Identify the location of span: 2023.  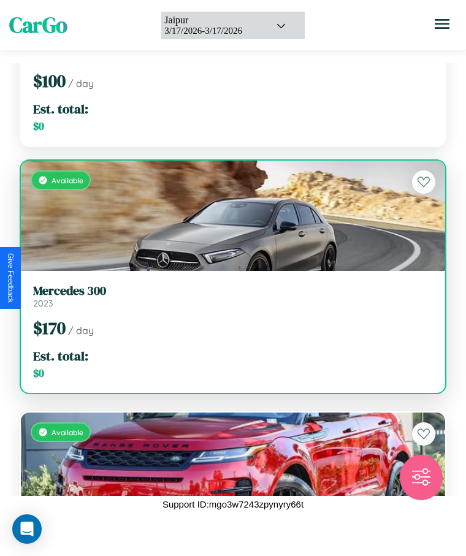
(43, 304).